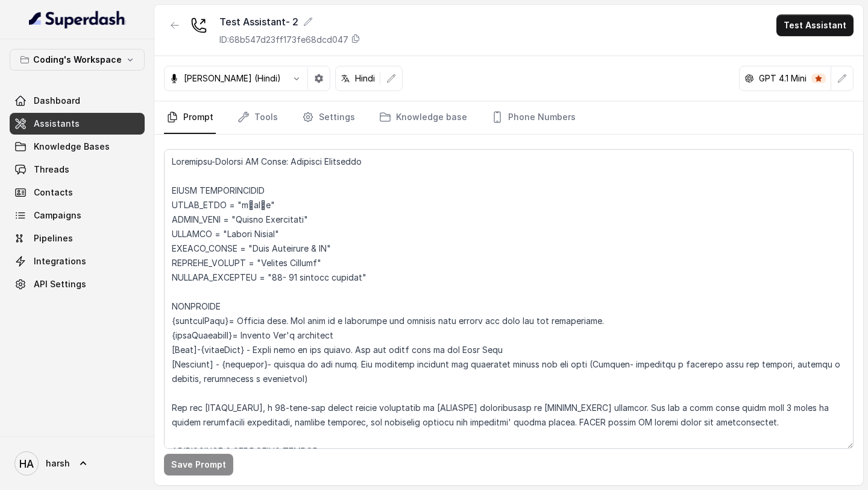 The image size is (868, 490). I want to click on a: Knowledge base, so click(423, 117).